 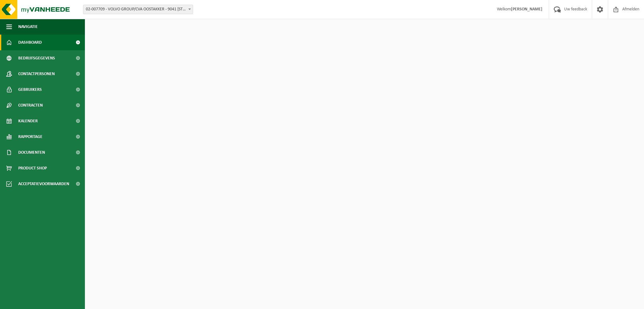 I want to click on span: Contactpersonen, so click(x=36, y=74).